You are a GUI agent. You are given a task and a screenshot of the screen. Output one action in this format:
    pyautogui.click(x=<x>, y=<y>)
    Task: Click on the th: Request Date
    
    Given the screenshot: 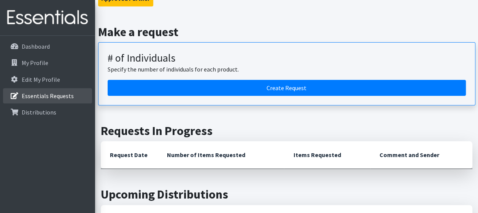 What is the action you would take?
    pyautogui.click(x=129, y=155)
    